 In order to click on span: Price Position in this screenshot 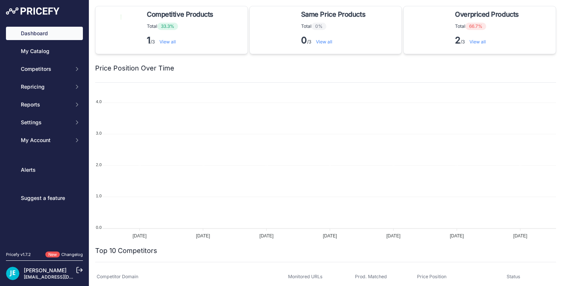, I will do `click(431, 277)`.